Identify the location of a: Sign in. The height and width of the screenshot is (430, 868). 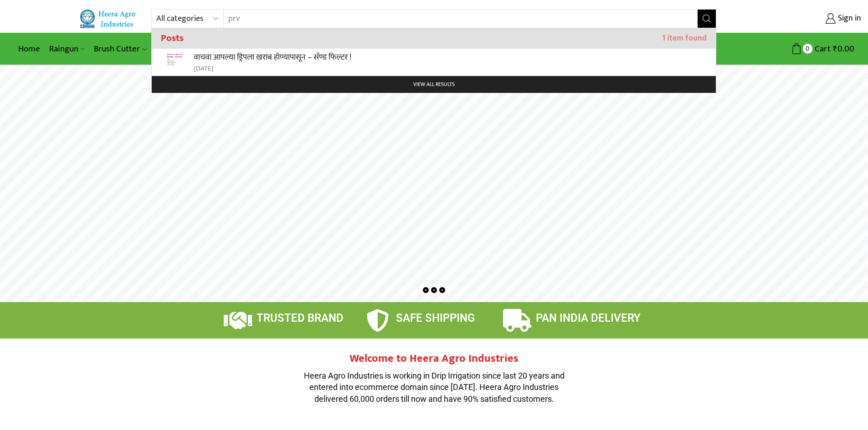
(795, 19).